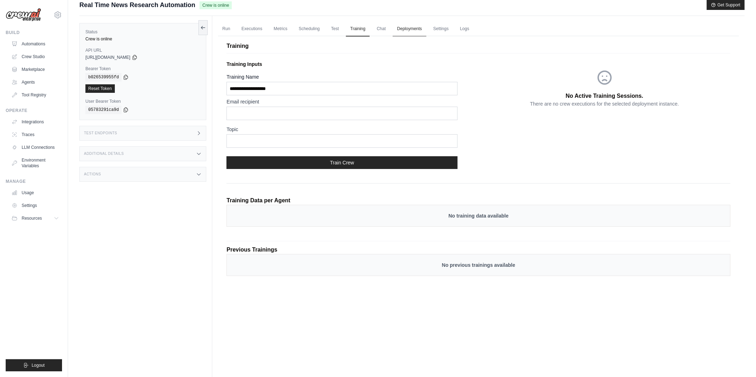  What do you see at coordinates (34, 111) in the screenshot?
I see `div: Operate` at bounding box center [34, 111].